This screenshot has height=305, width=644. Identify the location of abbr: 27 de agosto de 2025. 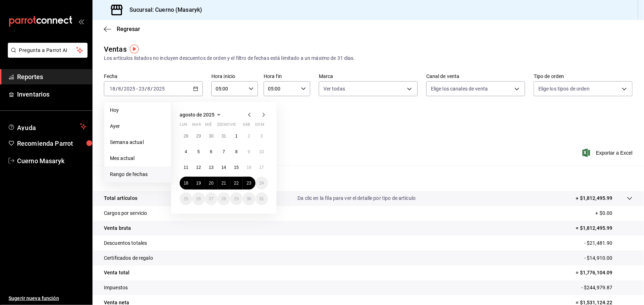
(211, 199).